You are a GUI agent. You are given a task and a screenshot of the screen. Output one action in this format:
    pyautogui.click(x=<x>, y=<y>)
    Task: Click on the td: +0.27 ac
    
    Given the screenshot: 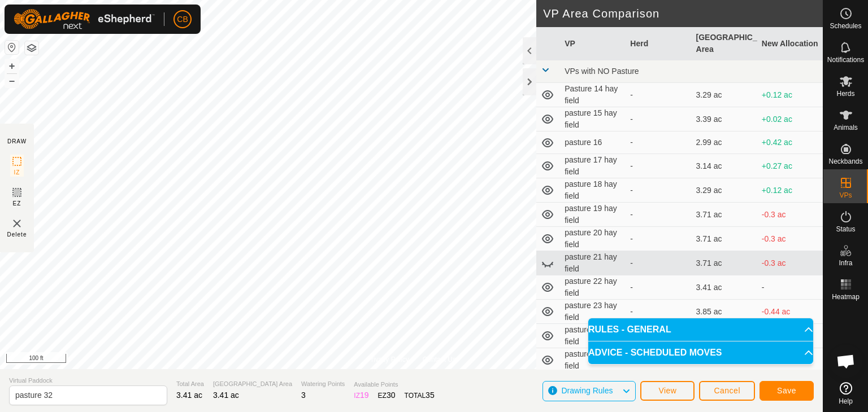 What is the action you would take?
    pyautogui.click(x=790, y=166)
    